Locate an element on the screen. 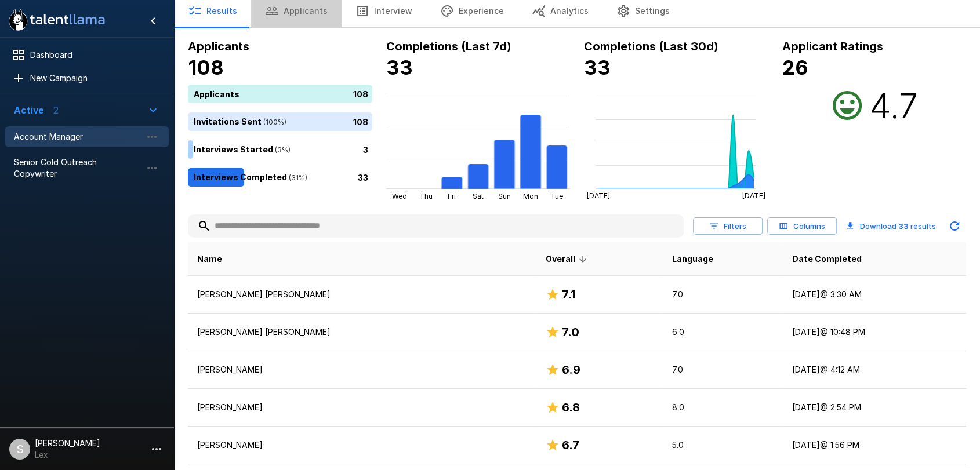  button: Download 33 results is located at coordinates (891, 226).